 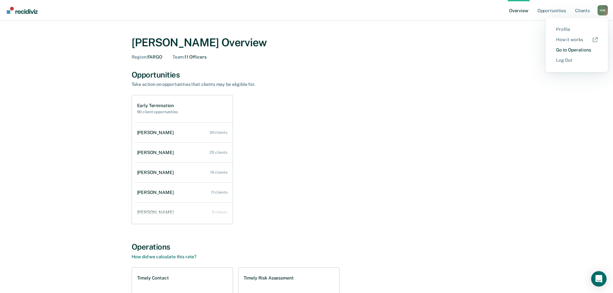 I want to click on h1: Timely Risk Assessment, so click(x=269, y=278).